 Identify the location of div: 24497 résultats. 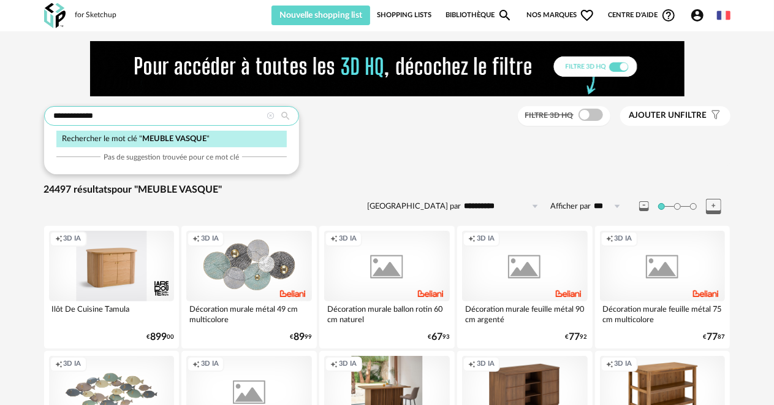
(387, 189).